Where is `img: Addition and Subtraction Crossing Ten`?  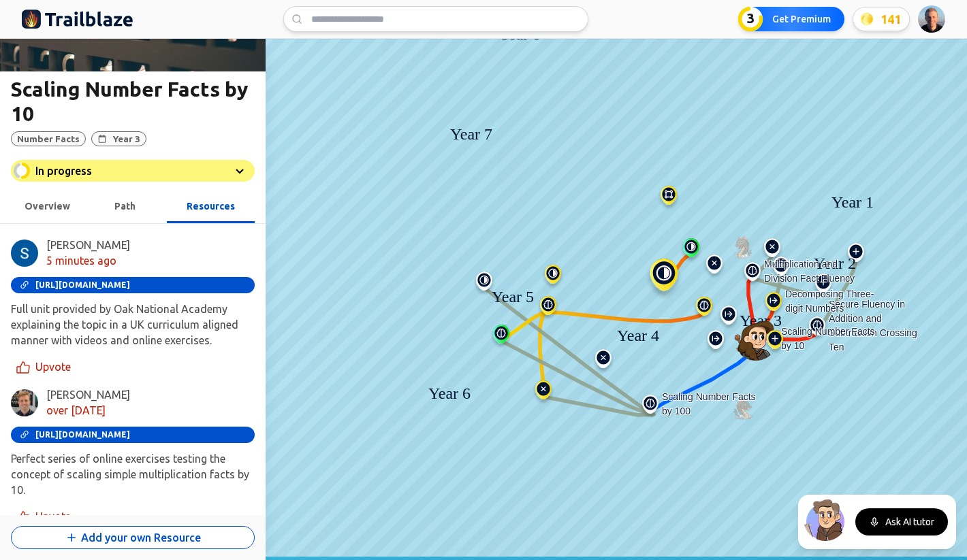 img: Addition and Subtraction Crossing Ten is located at coordinates (856, 255).